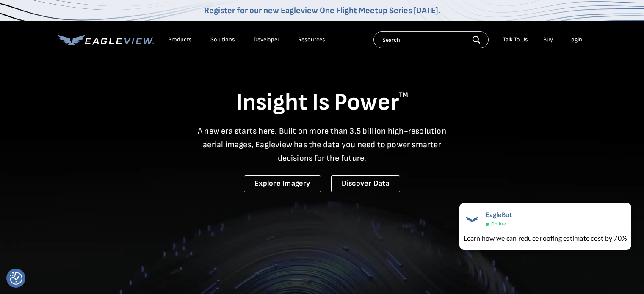 This screenshot has height=294, width=644. I want to click on div: Learn how we can reduce roofing estimate cost by 70%, so click(545, 238).